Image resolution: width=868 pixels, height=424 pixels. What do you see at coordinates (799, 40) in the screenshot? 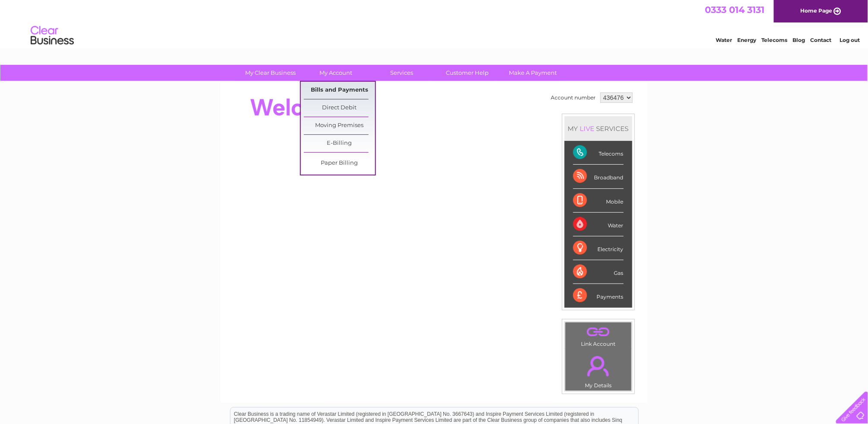
I see `a: Blog` at bounding box center [799, 40].